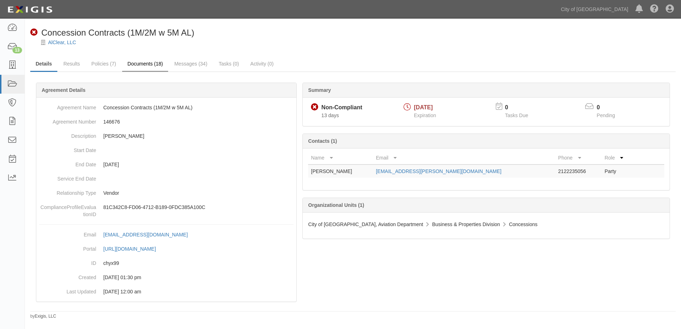  I want to click on a: Messages (34), so click(191, 64).